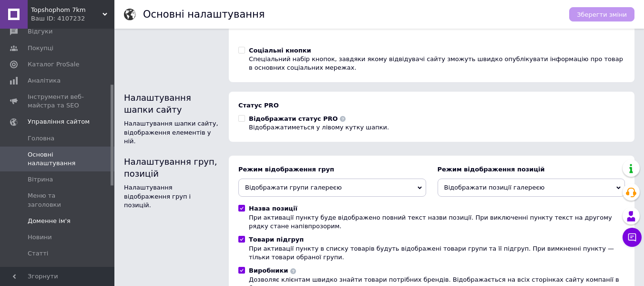  What do you see at coordinates (436, 64) in the screenshot?
I see `div: Спеціальний набір кнопок, завдяки якому відвідувачі сайту зможуть швидко опублікувати інформацію ...` at bounding box center [436, 64].